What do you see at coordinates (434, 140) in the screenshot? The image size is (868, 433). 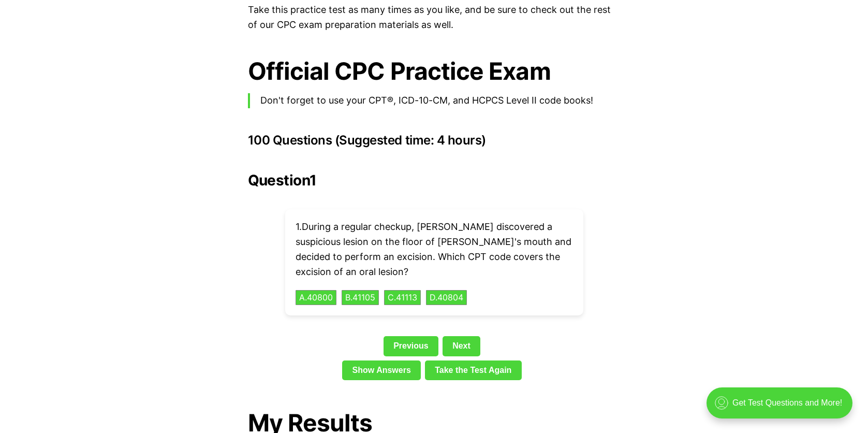 I see `h3: 100 Questions (Suggested time: 4 hours)` at bounding box center [434, 140].